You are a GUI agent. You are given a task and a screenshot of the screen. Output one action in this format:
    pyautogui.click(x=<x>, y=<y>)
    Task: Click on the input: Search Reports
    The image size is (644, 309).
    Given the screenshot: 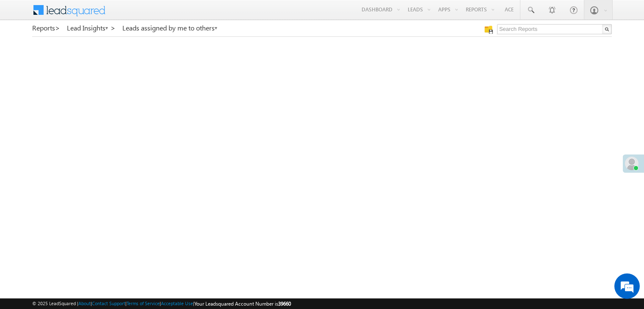 What is the action you would take?
    pyautogui.click(x=555, y=29)
    